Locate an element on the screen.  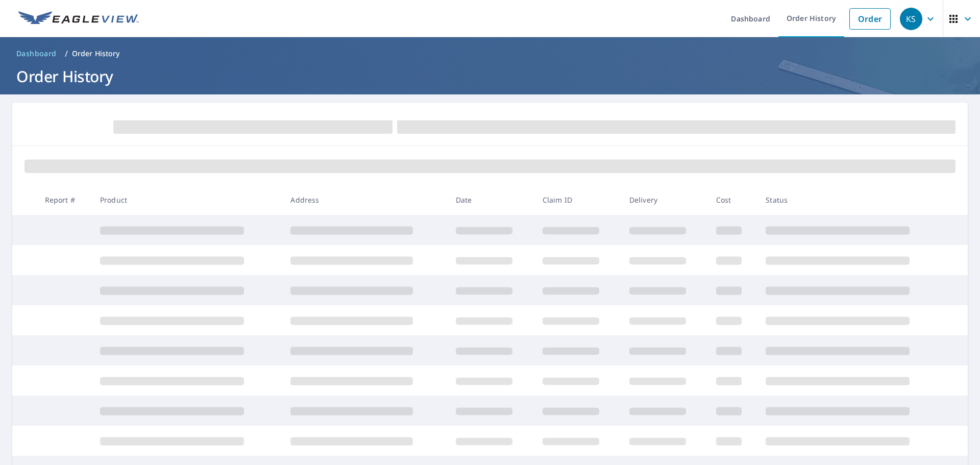
nav: breadcrumb is located at coordinates (490, 54).